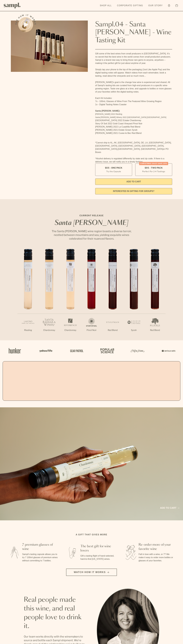 The width and height of the screenshot is (183, 644). Describe the element at coordinates (55, 613) in the screenshot. I see `h2: Real people made this wine, and real people love to drink it.` at that location.